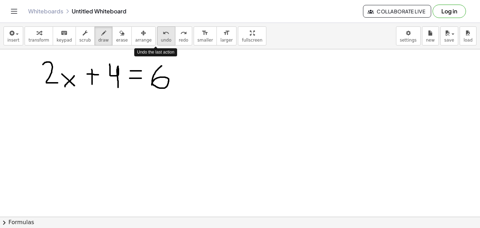 Image resolution: width=480 pixels, height=228 pixels. I want to click on span: keypad, so click(64, 40).